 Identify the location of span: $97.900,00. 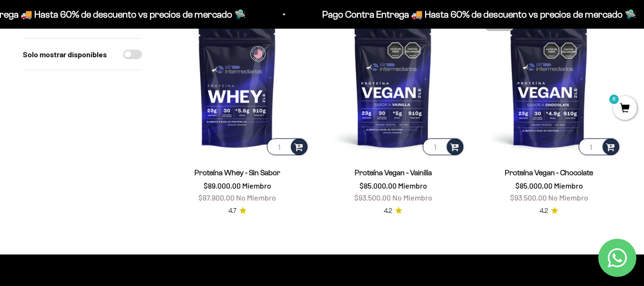
(216, 197).